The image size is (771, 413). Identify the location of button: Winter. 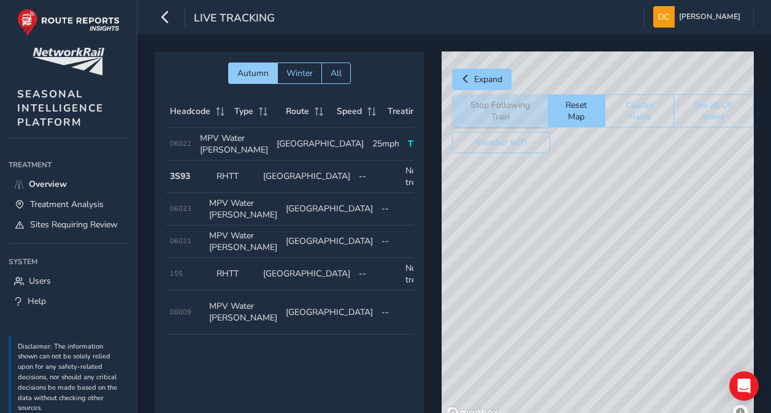
(299, 73).